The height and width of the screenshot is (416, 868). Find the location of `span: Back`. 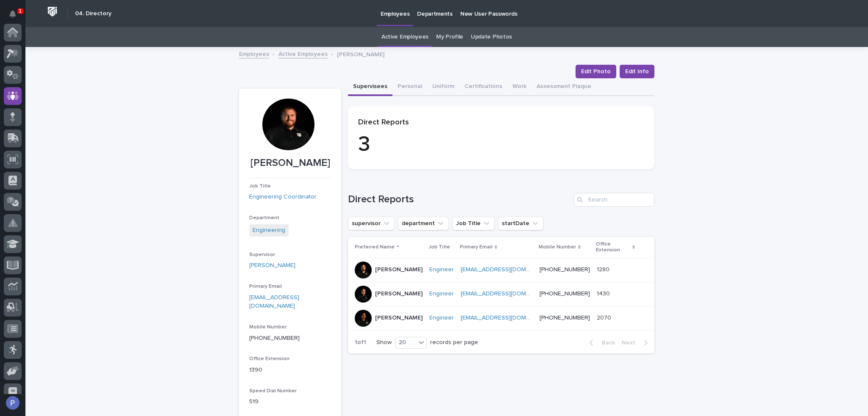

span: Back is located at coordinates (606, 342).